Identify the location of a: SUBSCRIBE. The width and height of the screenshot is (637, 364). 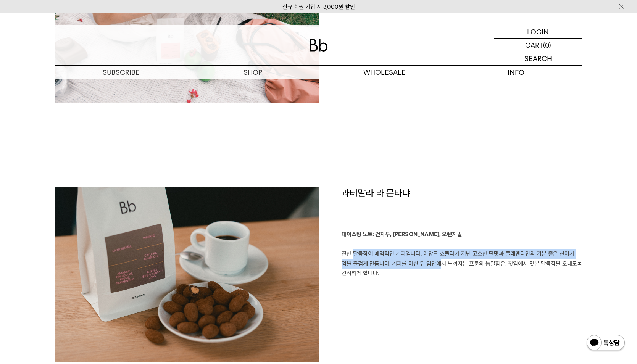
(121, 72).